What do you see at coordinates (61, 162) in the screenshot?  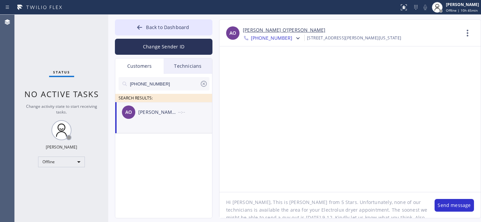 I see `div: Offline` at bounding box center [61, 162].